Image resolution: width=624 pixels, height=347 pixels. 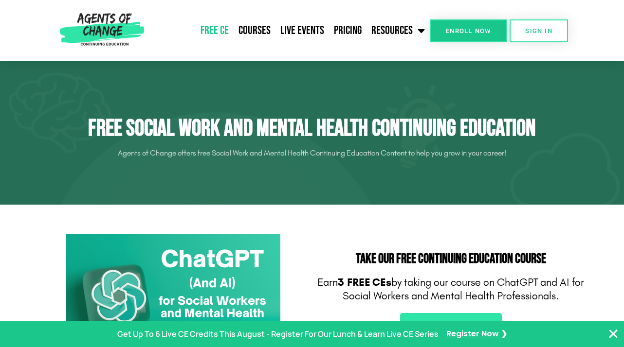 I want to click on a: Register Now ❯, so click(x=476, y=334).